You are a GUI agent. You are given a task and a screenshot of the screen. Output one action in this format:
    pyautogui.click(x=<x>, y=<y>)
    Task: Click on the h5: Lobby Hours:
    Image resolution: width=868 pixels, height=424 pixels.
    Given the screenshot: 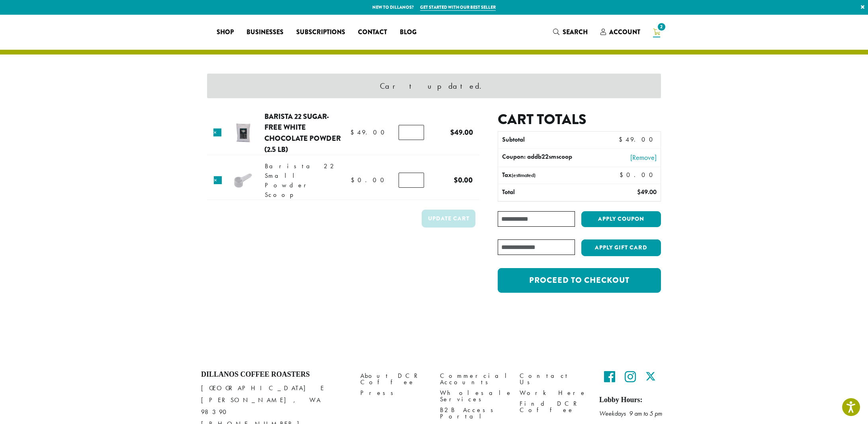 What is the action you would take?
    pyautogui.click(x=633, y=400)
    